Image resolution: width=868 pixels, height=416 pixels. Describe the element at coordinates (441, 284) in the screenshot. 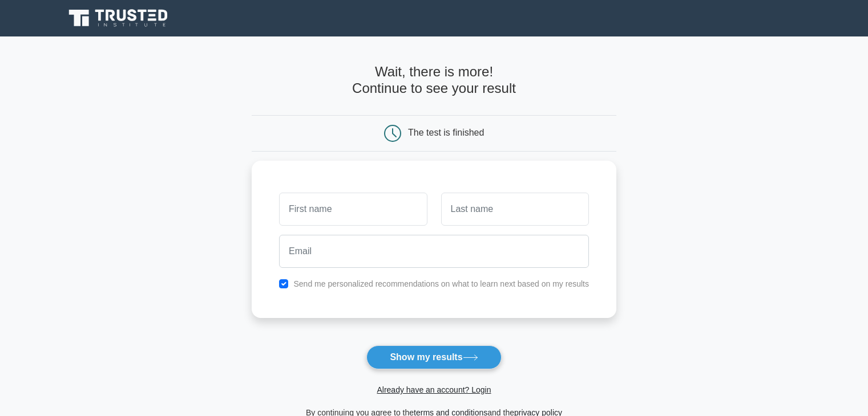

I see `label: Send me personalized recommendations on what to learn next based on my results` at that location.